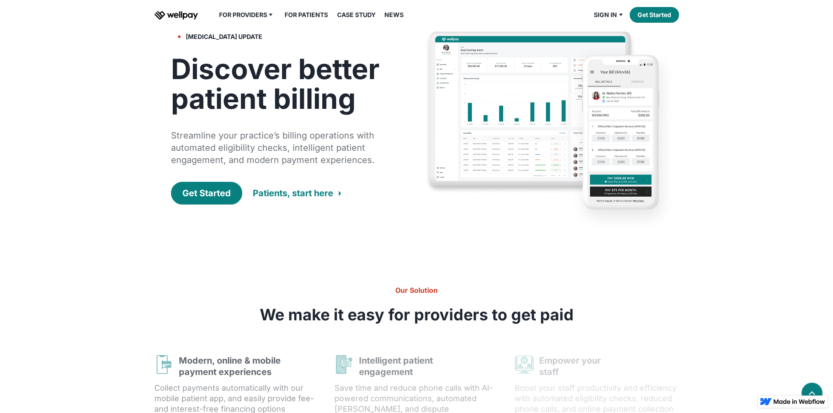  I want to click on a: Case Study, so click(357, 15).